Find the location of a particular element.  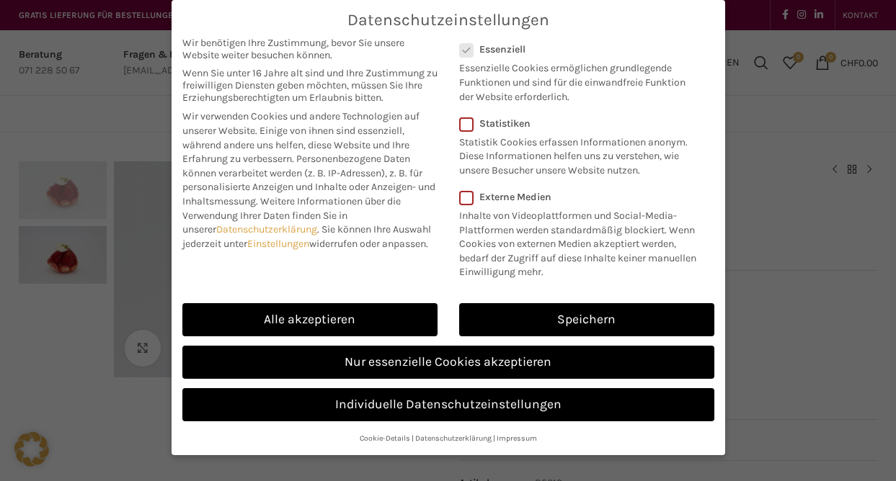

a: Individuelle Datenschutzeinstellungen is located at coordinates (448, 405).